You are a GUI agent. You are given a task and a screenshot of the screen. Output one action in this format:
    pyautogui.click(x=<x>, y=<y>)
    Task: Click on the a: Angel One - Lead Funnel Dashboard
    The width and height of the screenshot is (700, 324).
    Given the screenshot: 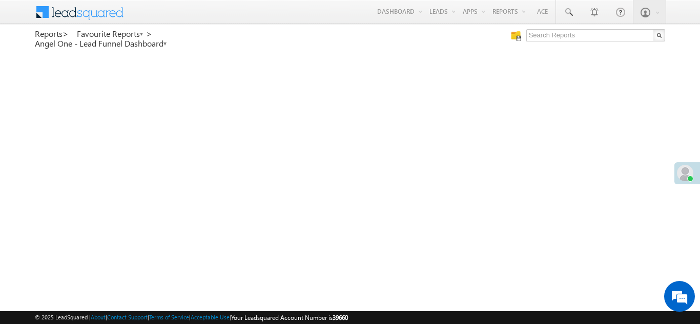 What is the action you would take?
    pyautogui.click(x=101, y=44)
    